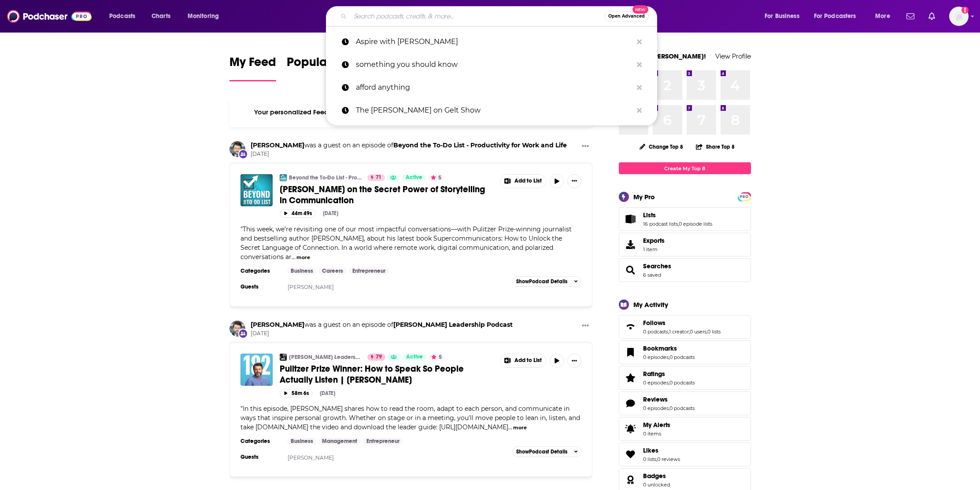  I want to click on a: 0 reviews, so click(669, 459).